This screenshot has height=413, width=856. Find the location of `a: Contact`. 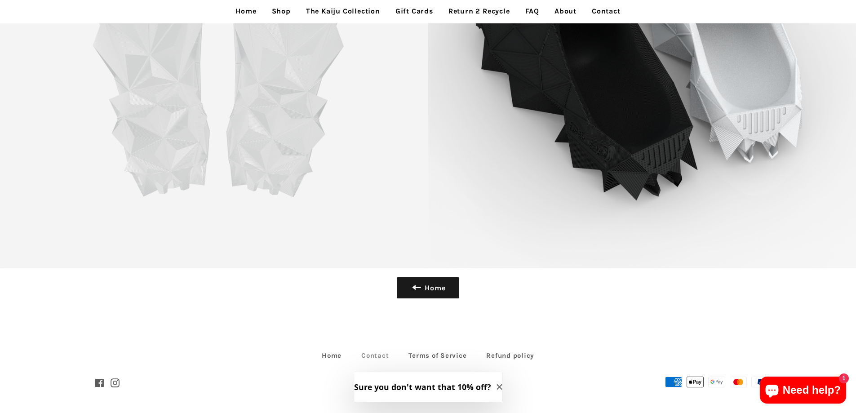

a: Contact is located at coordinates (375, 356).